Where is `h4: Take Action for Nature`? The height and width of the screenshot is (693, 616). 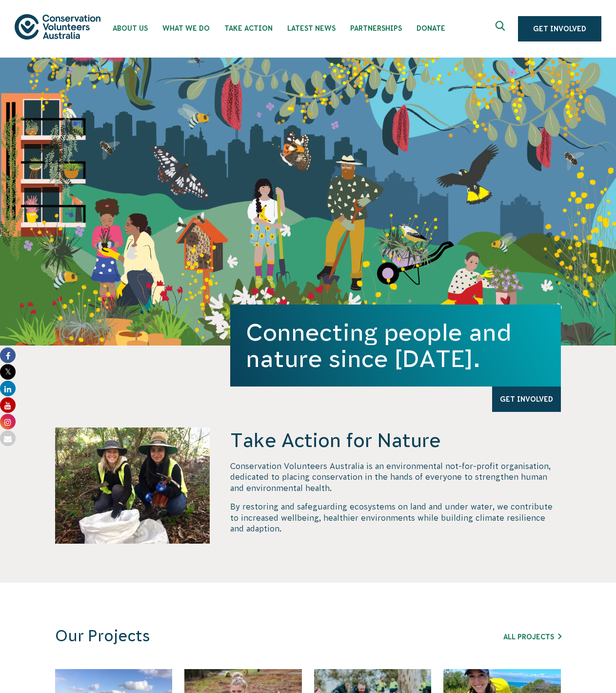
h4: Take Action for Nature is located at coordinates (395, 440).